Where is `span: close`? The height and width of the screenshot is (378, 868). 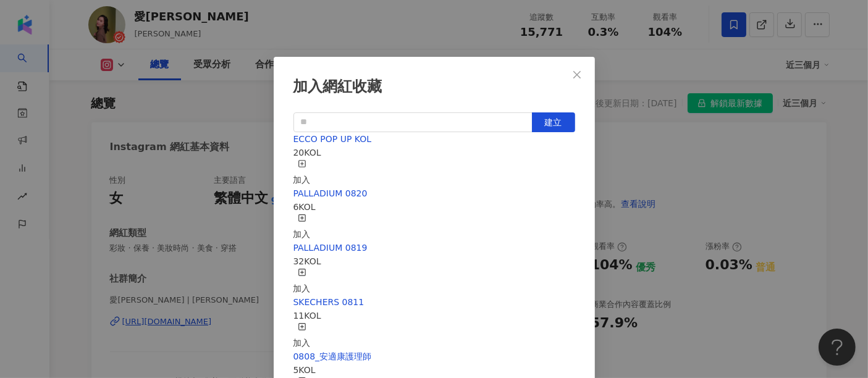
span: close is located at coordinates (577, 75).